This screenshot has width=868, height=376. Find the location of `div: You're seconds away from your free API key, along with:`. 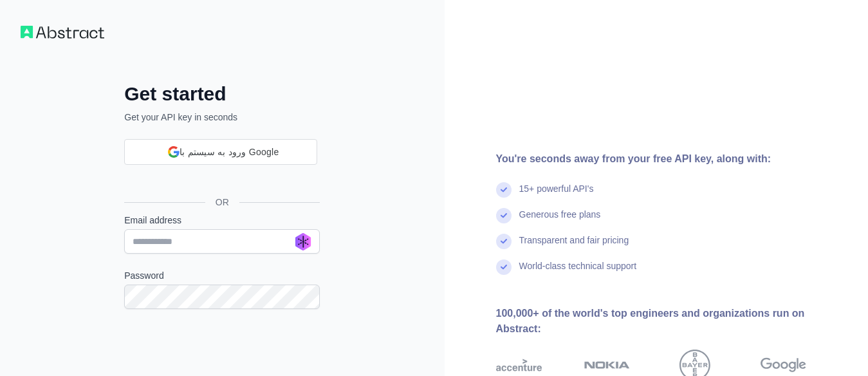

div: You're seconds away from your free API key, along with: is located at coordinates (672, 159).